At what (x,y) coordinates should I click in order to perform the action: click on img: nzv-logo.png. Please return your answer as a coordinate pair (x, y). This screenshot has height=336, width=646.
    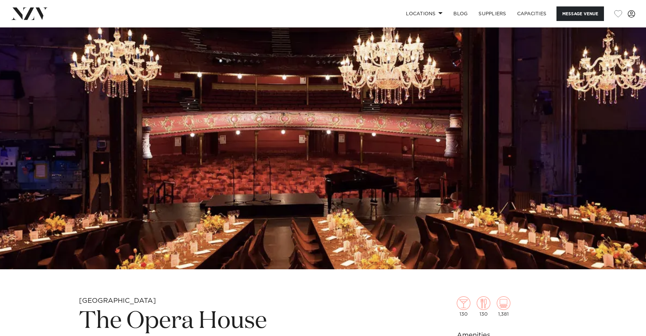
    Looking at the image, I should click on (29, 14).